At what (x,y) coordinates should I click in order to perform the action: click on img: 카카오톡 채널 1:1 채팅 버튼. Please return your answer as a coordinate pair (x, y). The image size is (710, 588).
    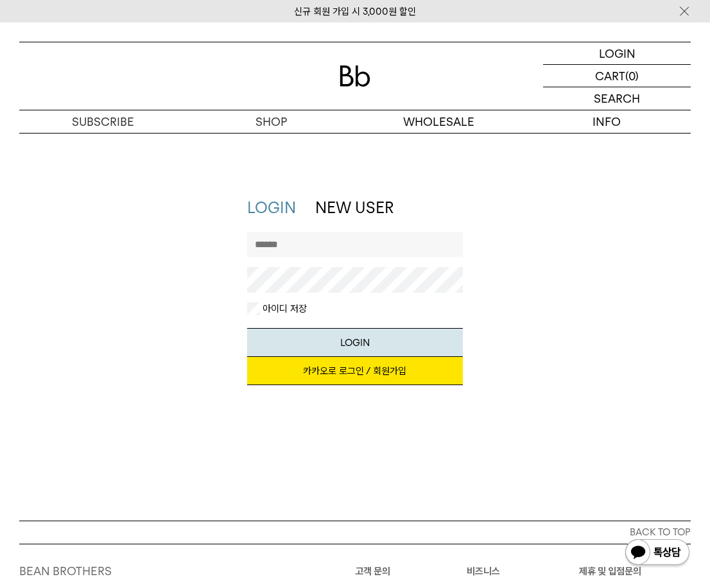
    Looking at the image, I should click on (657, 553).